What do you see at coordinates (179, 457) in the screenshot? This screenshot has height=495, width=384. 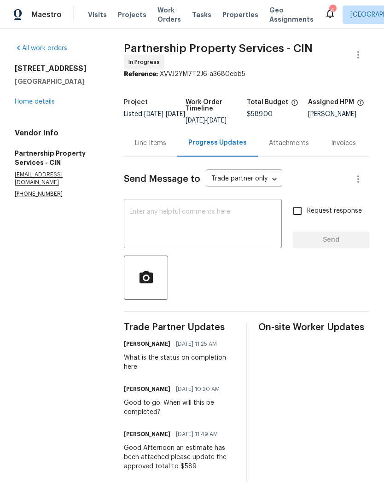 I see `div: Good Afternoon an estimate has been attached please update the approved total to $589` at bounding box center [179, 457].